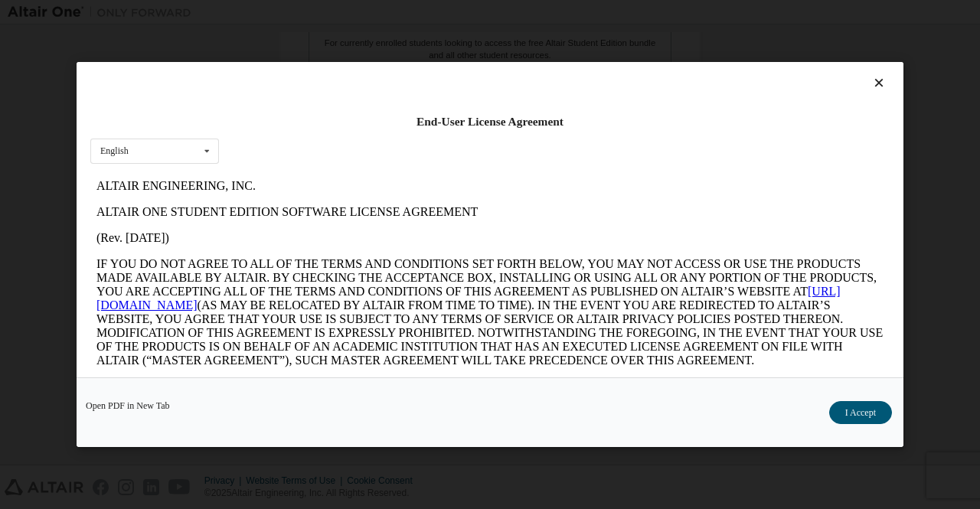 The height and width of the screenshot is (509, 980). I want to click on p: ALTAIR ENGINEERING, INC., so click(399, 13).